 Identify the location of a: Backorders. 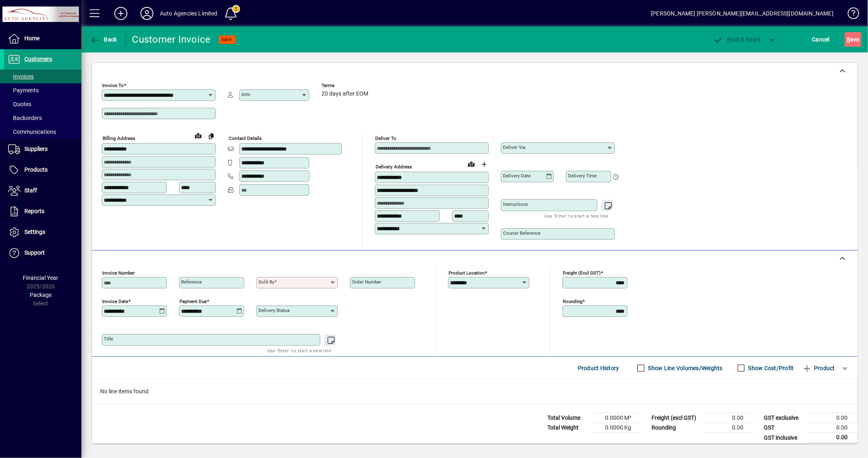
(43, 118).